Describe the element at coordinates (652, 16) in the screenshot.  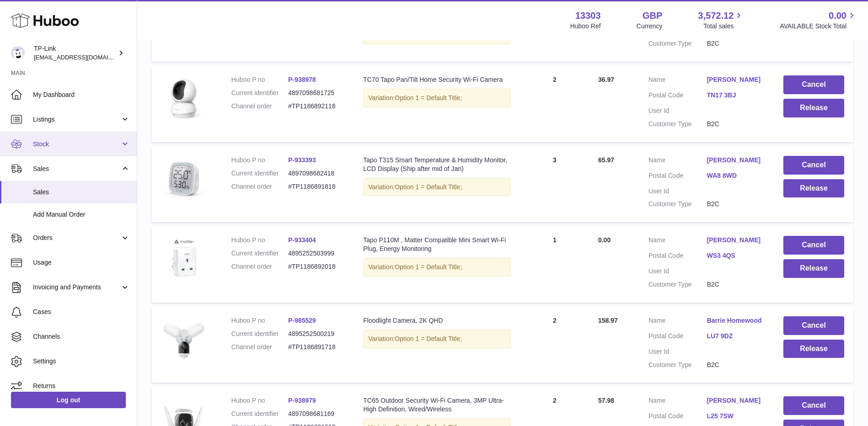
I see `strong: GBP` at that location.